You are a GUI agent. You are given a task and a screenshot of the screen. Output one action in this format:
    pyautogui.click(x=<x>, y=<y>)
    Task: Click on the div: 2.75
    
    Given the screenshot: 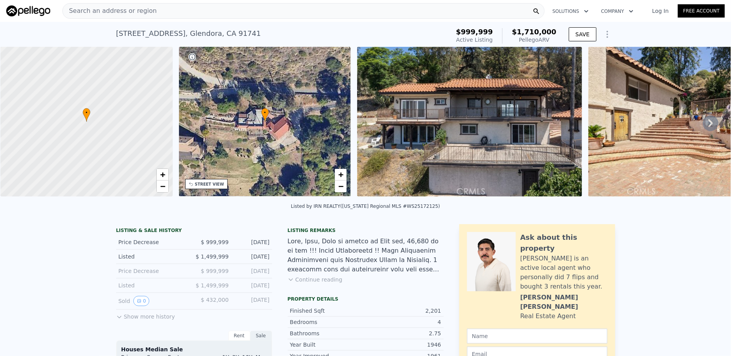 What is the action you would take?
    pyautogui.click(x=404, y=333)
    